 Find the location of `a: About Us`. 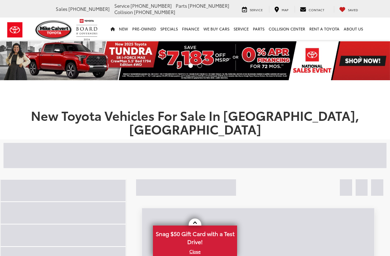

a: About Us is located at coordinates (353, 29).